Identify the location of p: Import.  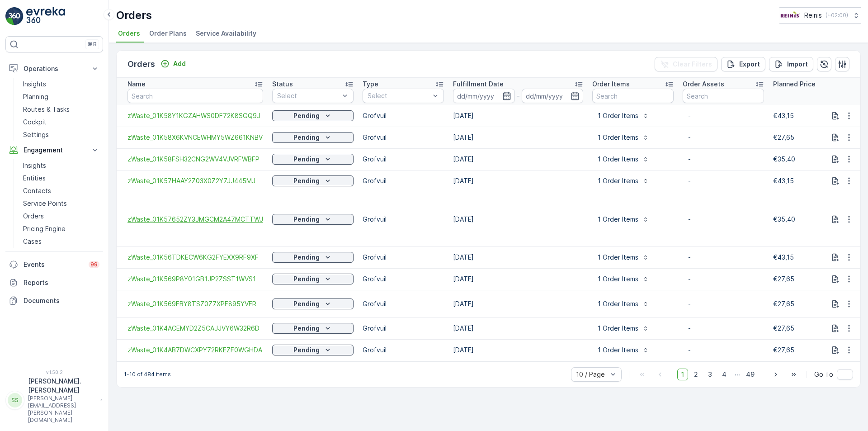
(798, 64).